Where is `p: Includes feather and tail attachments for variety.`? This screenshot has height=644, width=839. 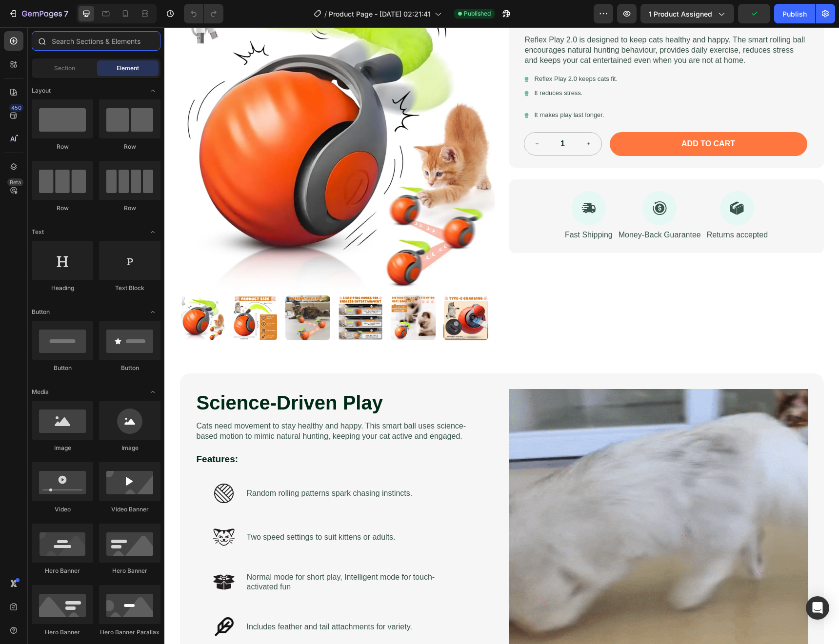
p: Includes feather and tail attachments for variety. is located at coordinates (165, 600).